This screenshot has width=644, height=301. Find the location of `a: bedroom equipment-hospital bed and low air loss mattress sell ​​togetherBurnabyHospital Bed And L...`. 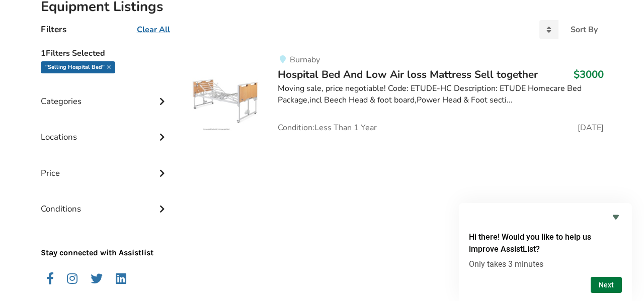

a: bedroom equipment-hospital bed and low air loss mattress sell ​​togetherBurnabyHospital Bed And L... is located at coordinates (394, 92).